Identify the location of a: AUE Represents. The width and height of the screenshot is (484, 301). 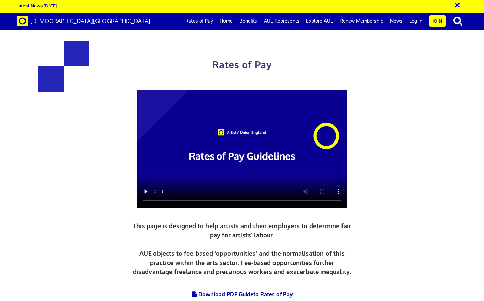
(282, 21).